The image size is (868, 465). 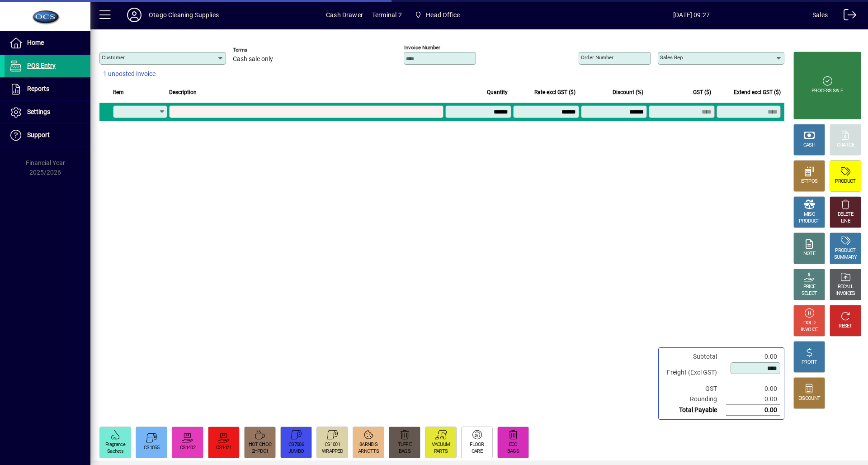 What do you see at coordinates (628, 92) in the screenshot?
I see `span: Discount (%)` at bounding box center [628, 92].